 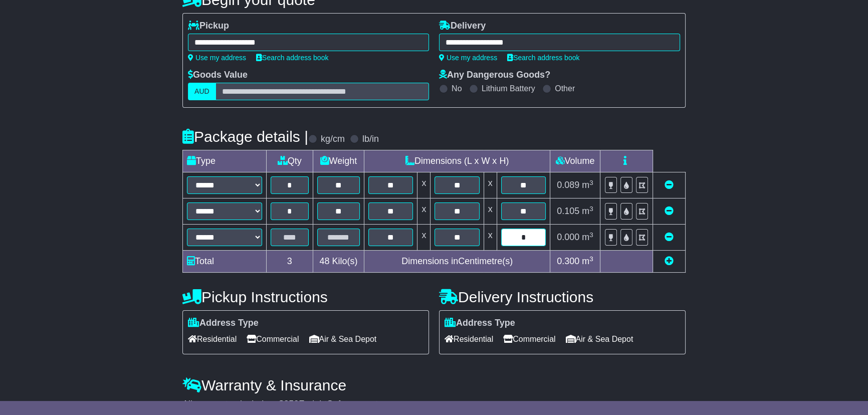 What do you see at coordinates (457, 161) in the screenshot?
I see `td: Dimensions (L x W x H)` at bounding box center [457, 161].